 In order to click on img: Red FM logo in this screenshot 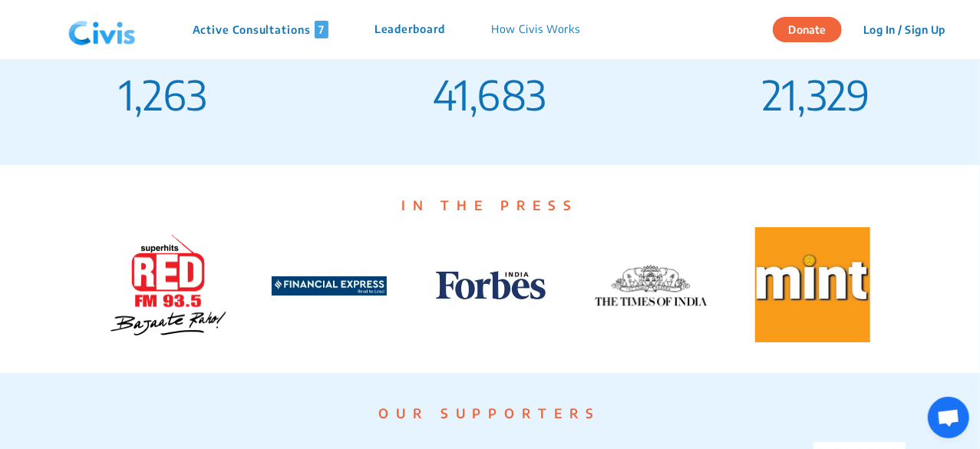, I will do `click(168, 285)`.